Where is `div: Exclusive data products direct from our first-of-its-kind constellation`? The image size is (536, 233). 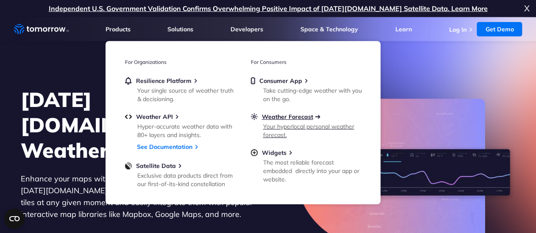 div: Exclusive data products direct from our first-of-its-kind constellation is located at coordinates (186, 180).